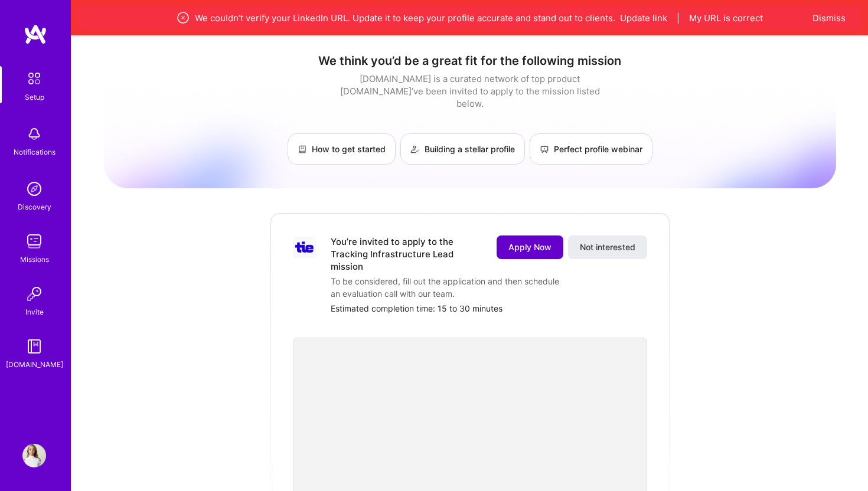  I want to click on div: Setup, so click(35, 96).